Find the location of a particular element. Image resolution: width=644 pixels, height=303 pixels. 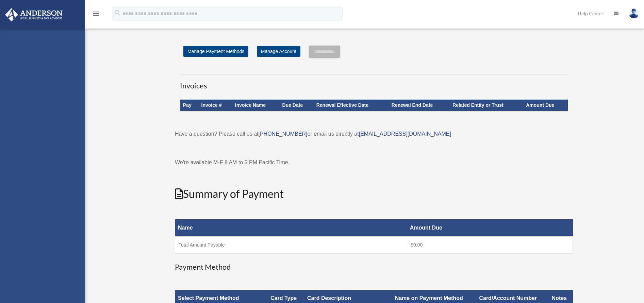

h2: Summary of Payment is located at coordinates (374, 194).